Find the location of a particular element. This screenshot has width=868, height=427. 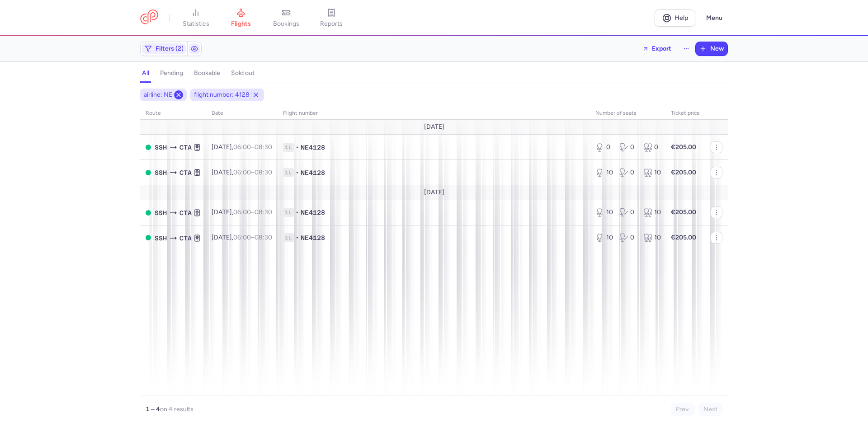

a: bookings is located at coordinates (286, 18).